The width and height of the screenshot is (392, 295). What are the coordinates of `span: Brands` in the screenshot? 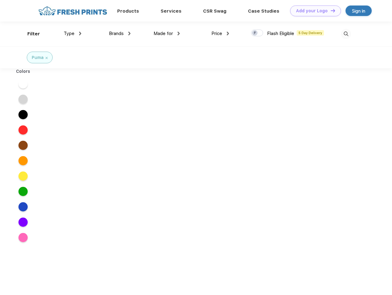 It's located at (116, 34).